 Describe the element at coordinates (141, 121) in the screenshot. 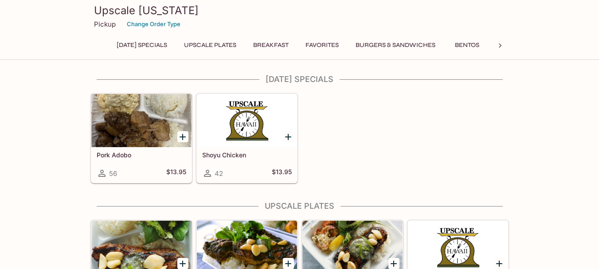

I see `div: Pork Adobo` at that location.